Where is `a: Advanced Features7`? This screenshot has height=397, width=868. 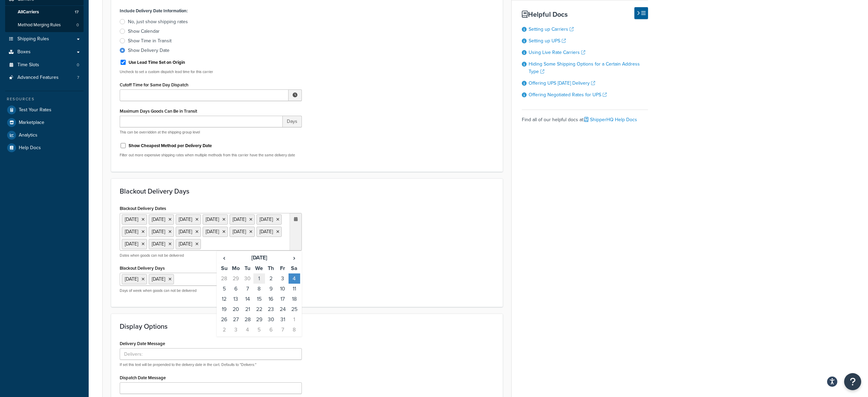 a: Advanced Features7 is located at coordinates (45, 78).